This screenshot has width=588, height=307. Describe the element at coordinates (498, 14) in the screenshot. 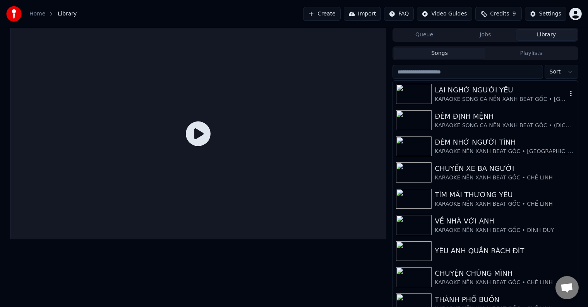

I see `button: Credits9` at that location.